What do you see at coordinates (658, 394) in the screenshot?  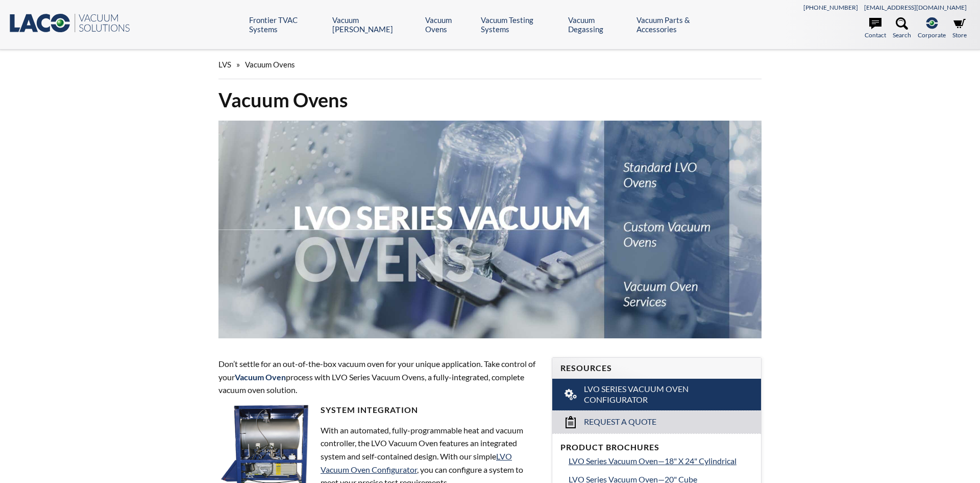 I see `span: LVO Series Vacuum Oven Configurator` at bounding box center [658, 394].